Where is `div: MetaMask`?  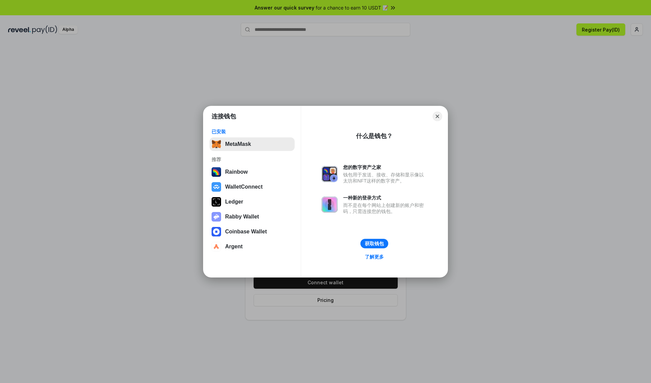
div: MetaMask is located at coordinates (238, 144).